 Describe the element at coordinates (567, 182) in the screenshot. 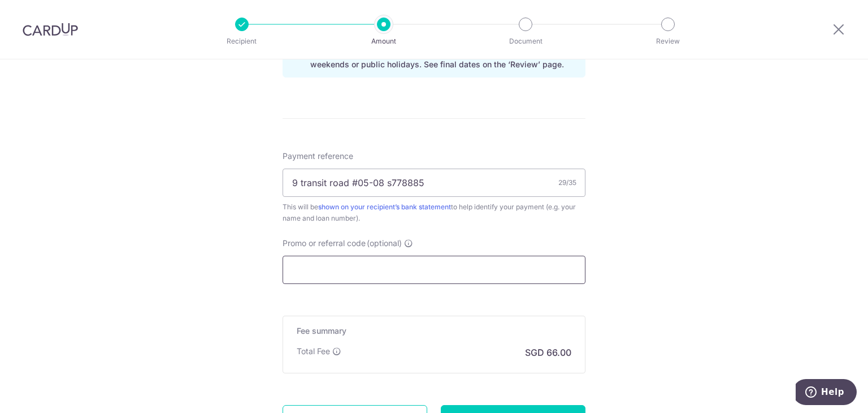

I see `div: 29/35` at that location.